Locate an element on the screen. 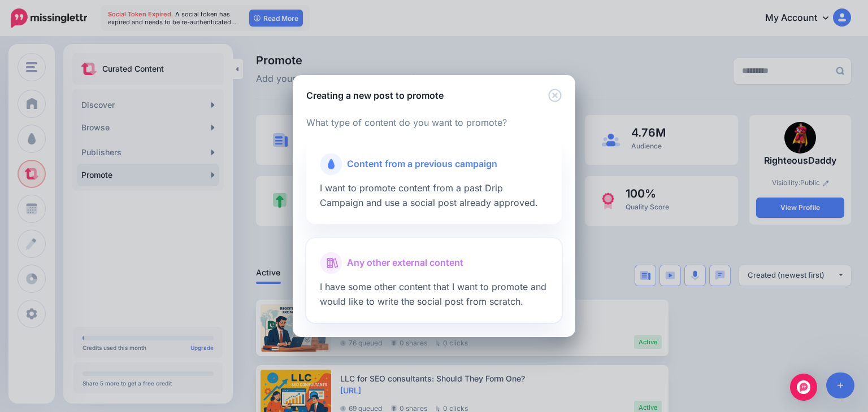 The width and height of the screenshot is (868, 412). span: I have some other content that I want to promote and would like to write the social post from scr... is located at coordinates (433, 294).